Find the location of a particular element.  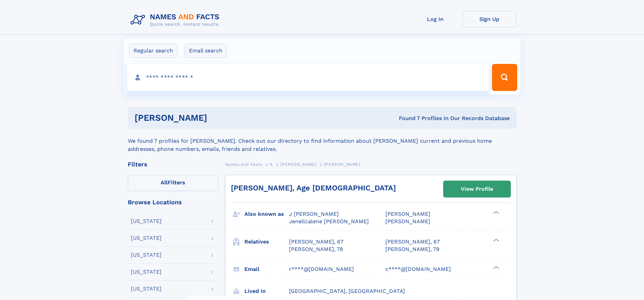

div: Filters is located at coordinates (173, 165).